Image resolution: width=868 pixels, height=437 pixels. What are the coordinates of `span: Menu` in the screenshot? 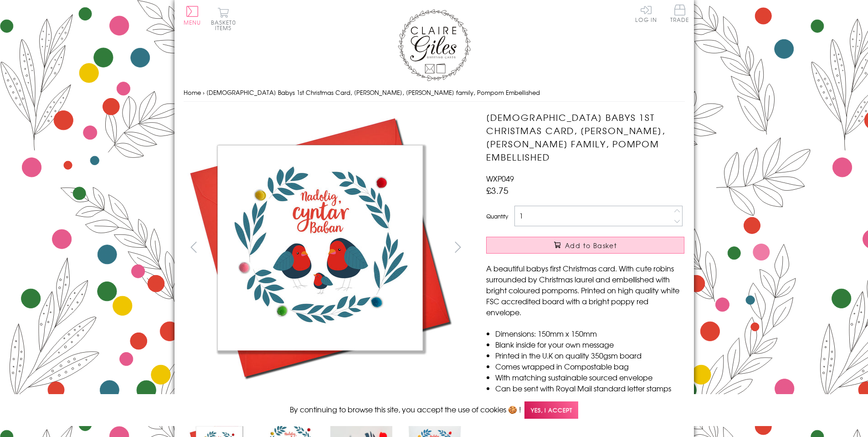 It's located at (192, 22).